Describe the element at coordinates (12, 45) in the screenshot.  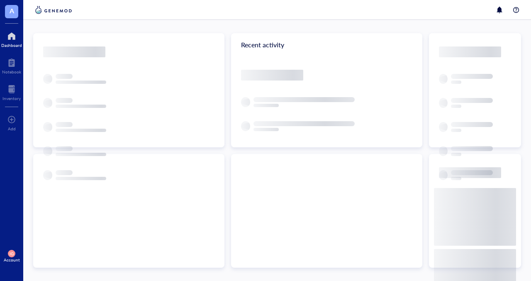
I see `div: Dashboard` at that location.